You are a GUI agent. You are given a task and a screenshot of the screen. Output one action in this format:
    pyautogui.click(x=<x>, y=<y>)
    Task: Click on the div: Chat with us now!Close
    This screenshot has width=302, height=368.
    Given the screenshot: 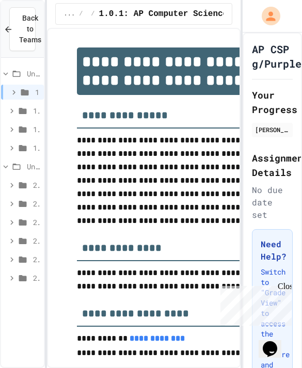 What is the action you would take?
    pyautogui.click(x=38, y=35)
    